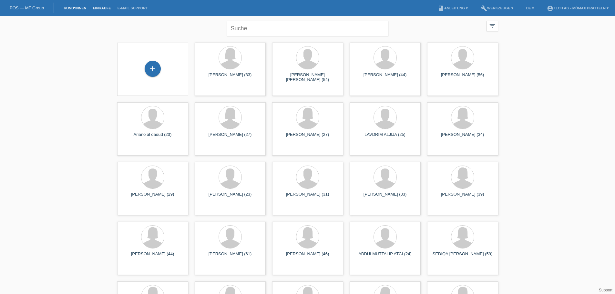 This screenshot has height=294, width=615. I want to click on a: E-Mail Support, so click(133, 8).